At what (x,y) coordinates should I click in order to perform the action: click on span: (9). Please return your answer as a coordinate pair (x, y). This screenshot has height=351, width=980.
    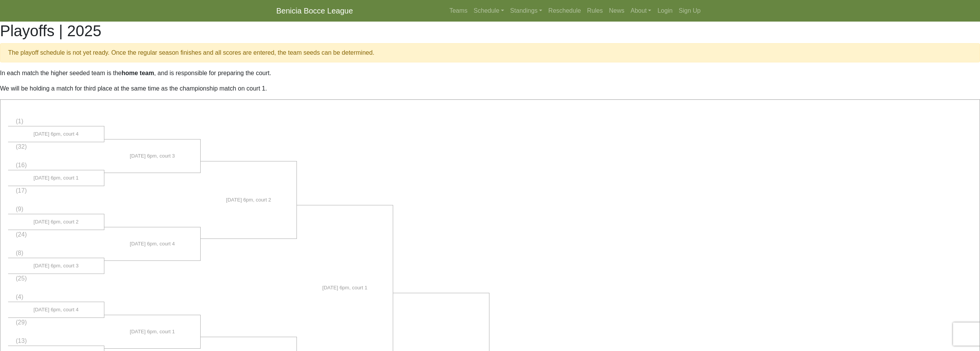
    Looking at the image, I should click on (19, 209).